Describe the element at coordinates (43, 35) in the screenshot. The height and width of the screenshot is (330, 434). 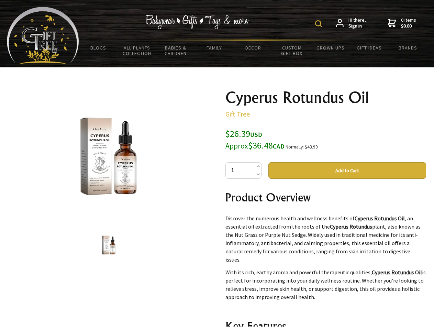
I see `img: Babyware - Gifts - Toys and more...` at that location.